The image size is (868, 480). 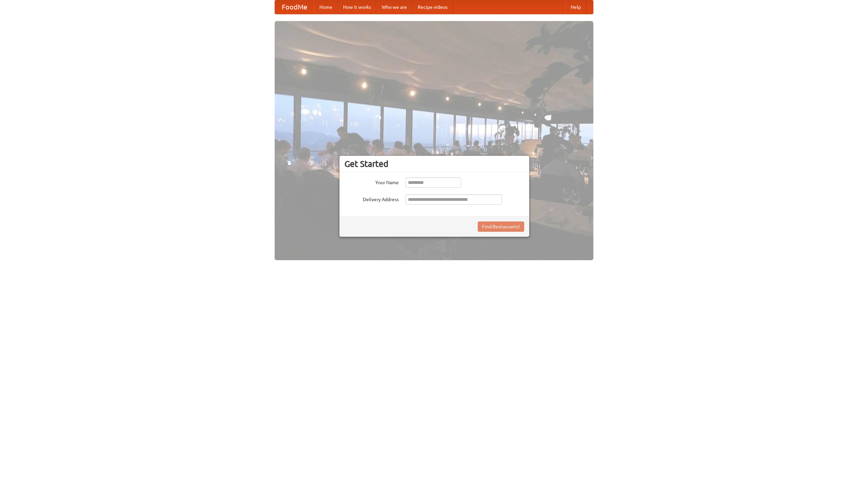 I want to click on label: Your Name, so click(x=372, y=181).